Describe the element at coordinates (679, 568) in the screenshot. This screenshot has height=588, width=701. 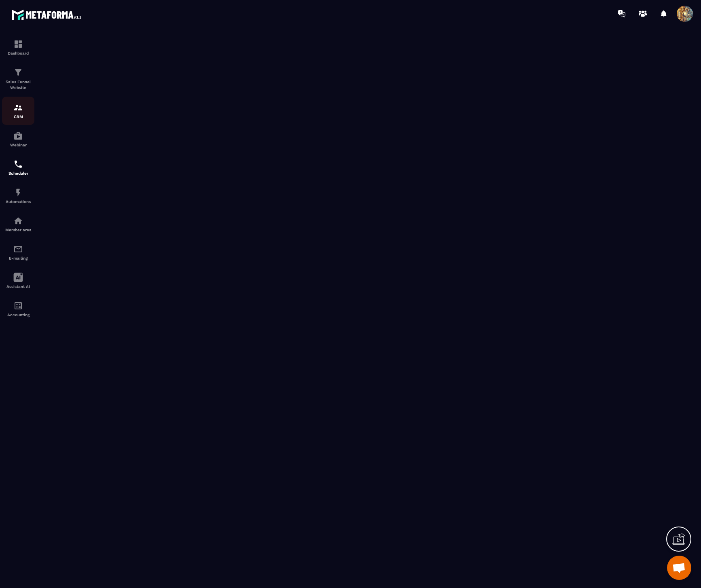
I see `div: Open chat` at that location.